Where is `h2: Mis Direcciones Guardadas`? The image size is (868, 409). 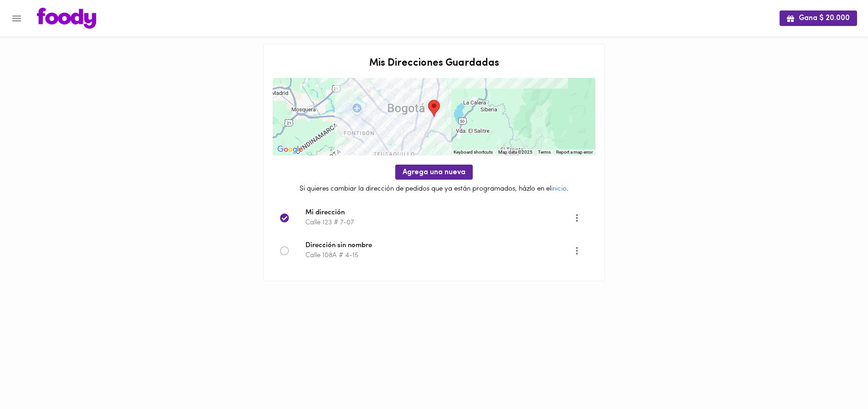
h2: Mis Direcciones Guardadas is located at coordinates (434, 63).